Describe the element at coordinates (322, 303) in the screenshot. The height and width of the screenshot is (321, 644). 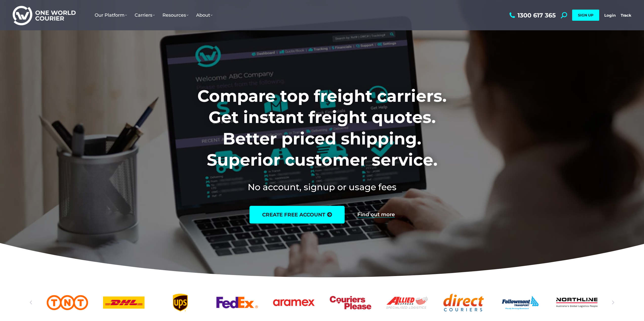
I see `div: Slides` at that location.